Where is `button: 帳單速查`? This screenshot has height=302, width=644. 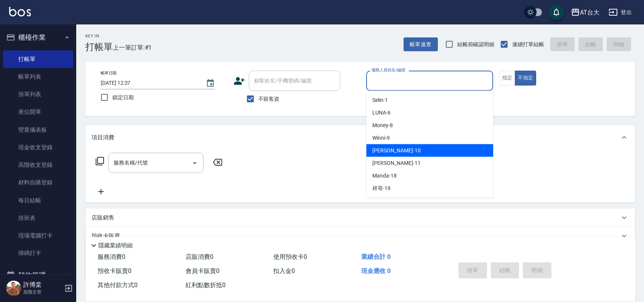 button: 帳單速查 is located at coordinates (421, 45).